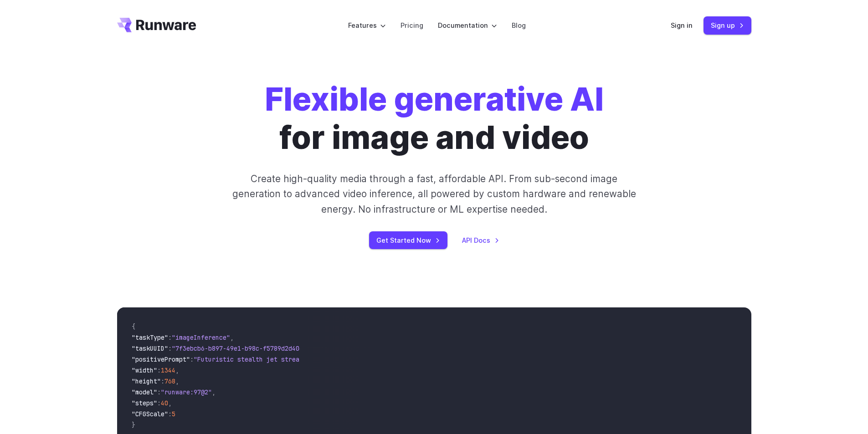 This screenshot has width=868, height=434. I want to click on span: 1344, so click(168, 371).